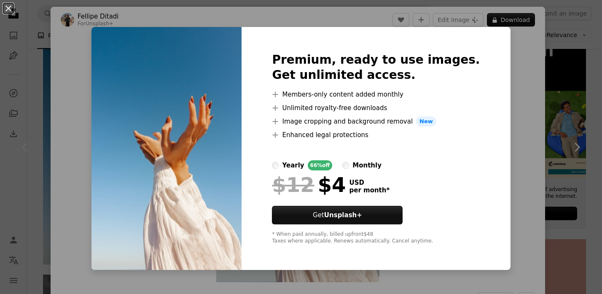  I want to click on li: Image cropping and background removal, so click(376, 121).